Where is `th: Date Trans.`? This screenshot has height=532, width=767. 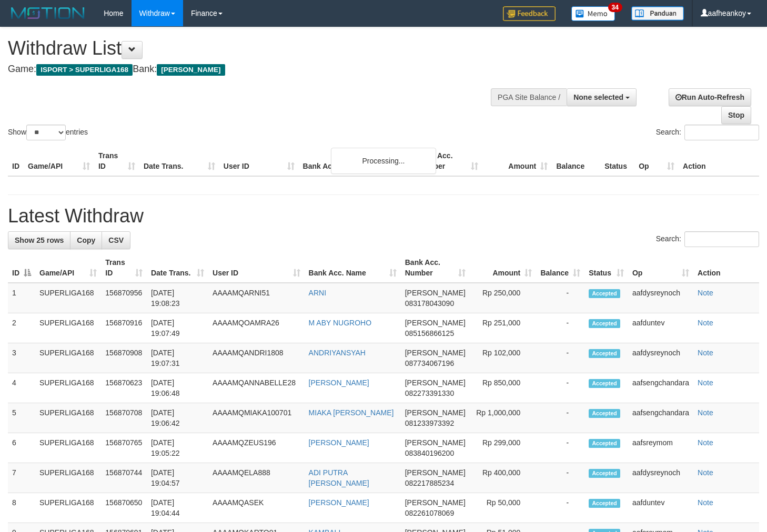
th: Date Trans. is located at coordinates (179, 161).